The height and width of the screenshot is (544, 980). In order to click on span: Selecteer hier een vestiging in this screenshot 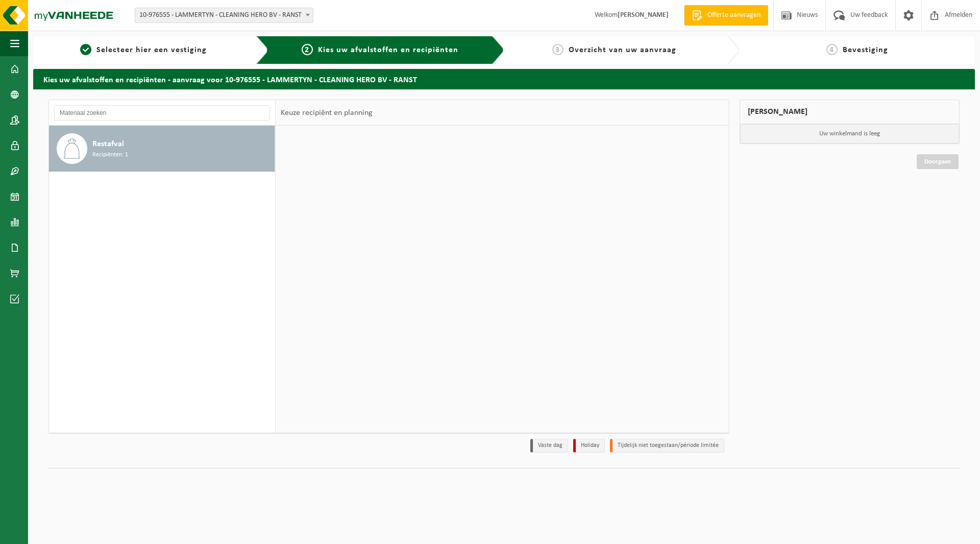, I will do `click(152, 50)`.